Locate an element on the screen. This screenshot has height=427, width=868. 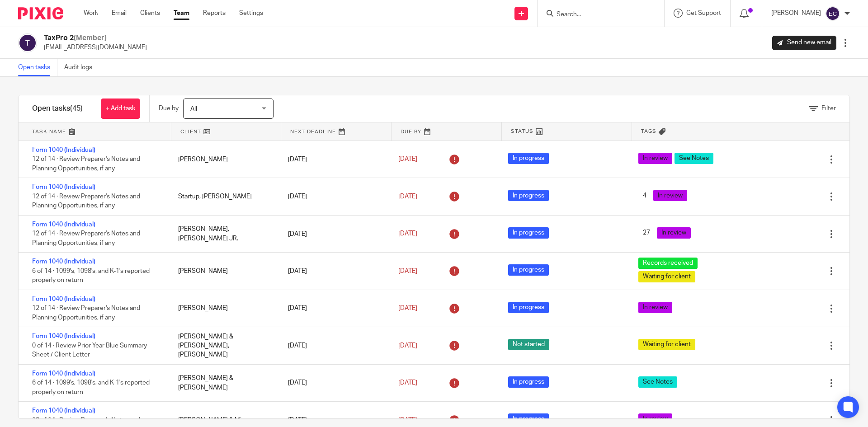
a: Open tasks is located at coordinates (37, 67).